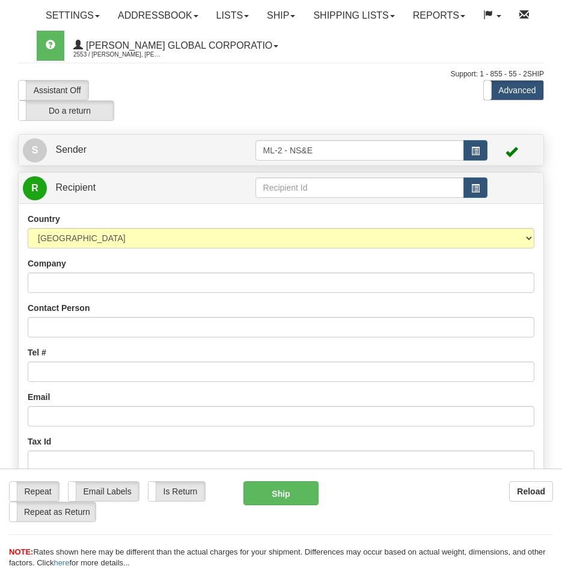 This screenshot has width=562, height=569. What do you see at coordinates (38, 397) in the screenshot?
I see `label: Email` at bounding box center [38, 397].